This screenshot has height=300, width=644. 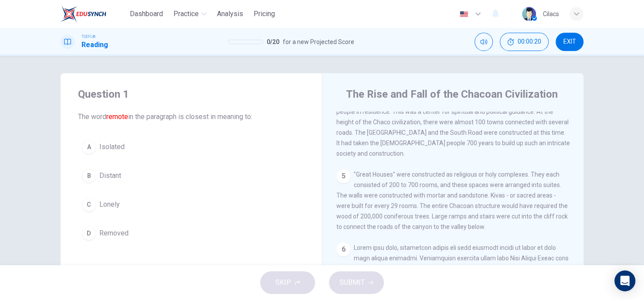 What do you see at coordinates (117, 116) in the screenshot?
I see `font: remote` at bounding box center [117, 116].